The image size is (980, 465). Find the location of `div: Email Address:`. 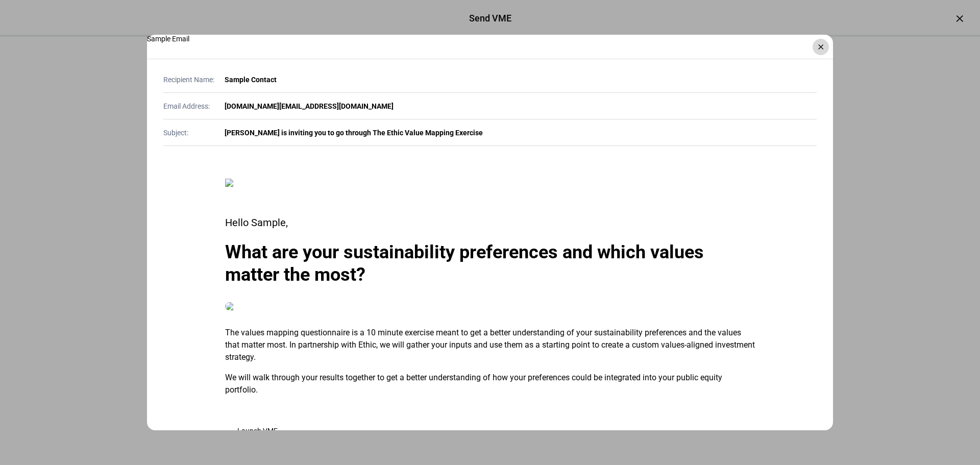

div: Email Address: is located at coordinates (190, 107).